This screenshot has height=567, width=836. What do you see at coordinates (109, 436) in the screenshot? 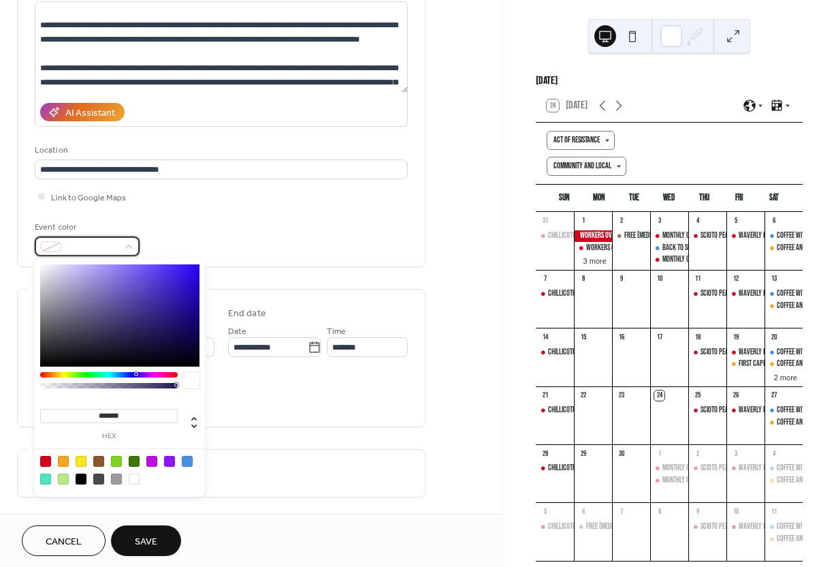
I see `label: hex` at bounding box center [109, 436].